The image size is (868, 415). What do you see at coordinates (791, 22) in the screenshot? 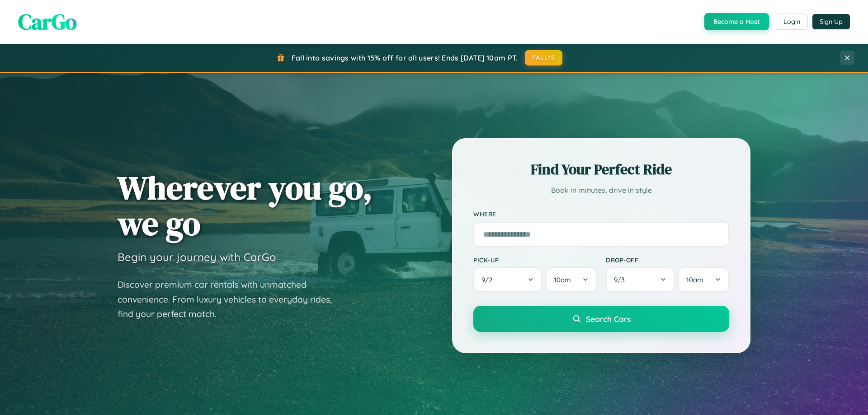
I see `button: Login` at bounding box center [791, 22].